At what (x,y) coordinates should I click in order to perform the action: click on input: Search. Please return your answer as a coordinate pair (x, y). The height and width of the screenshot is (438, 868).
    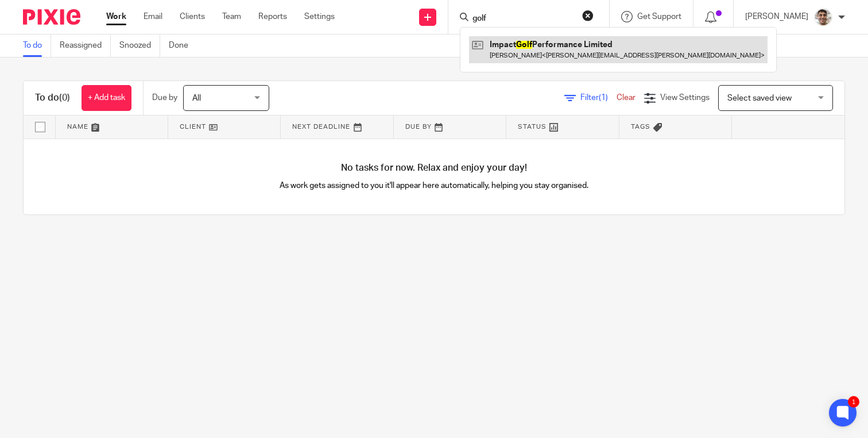
    Looking at the image, I should click on (523, 19).